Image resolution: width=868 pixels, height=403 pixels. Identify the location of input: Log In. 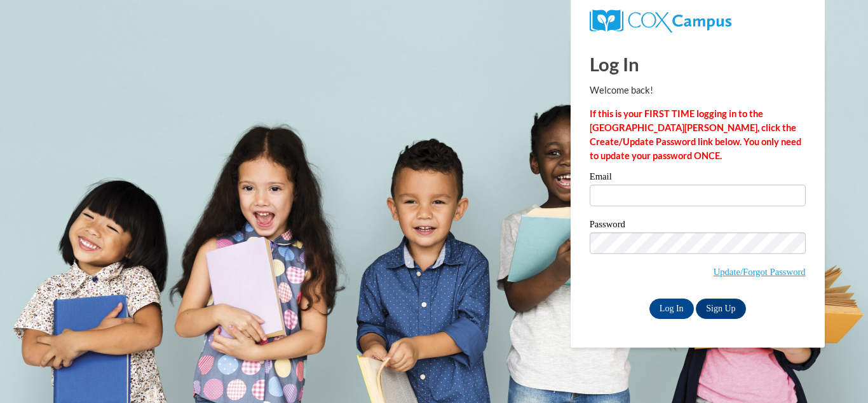
(672, 309).